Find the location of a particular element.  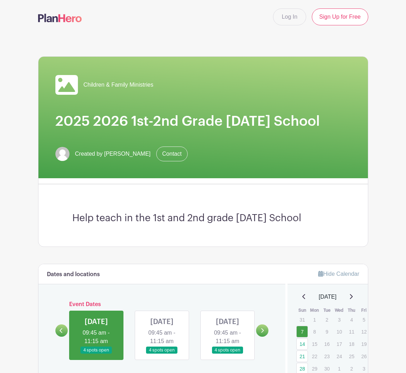

p: 17 is located at coordinates (339, 344).